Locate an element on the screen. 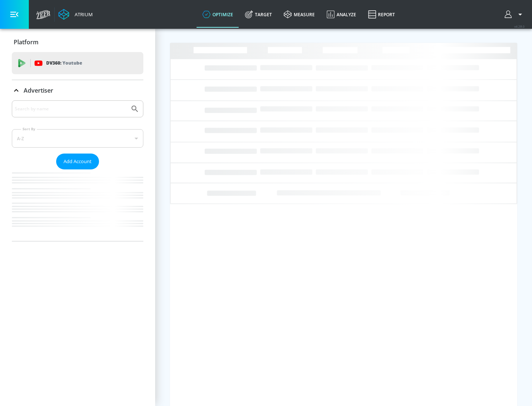  div: Atrium is located at coordinates (82, 14).